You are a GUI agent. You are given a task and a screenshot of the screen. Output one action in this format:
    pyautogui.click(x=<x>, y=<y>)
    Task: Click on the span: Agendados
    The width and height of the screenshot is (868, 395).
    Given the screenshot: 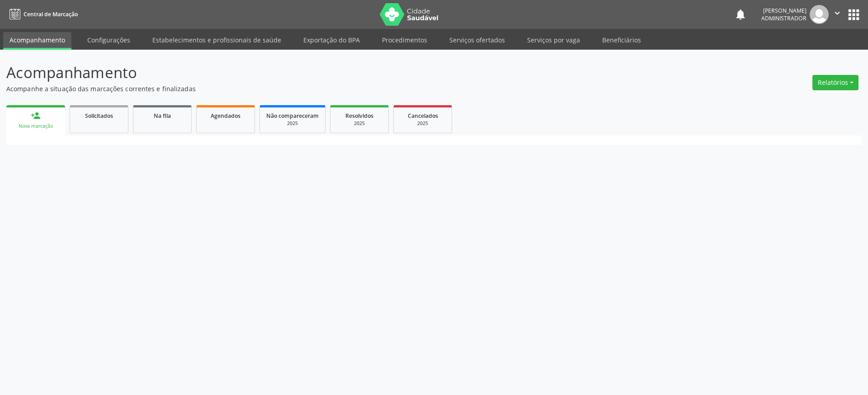 What is the action you would take?
    pyautogui.click(x=226, y=116)
    